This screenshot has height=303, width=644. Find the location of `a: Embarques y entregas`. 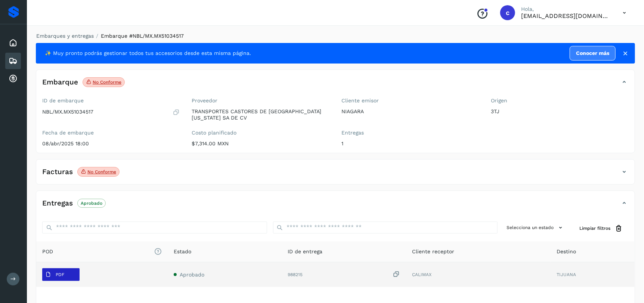

a: Embarques y entregas is located at coordinates (65, 36).